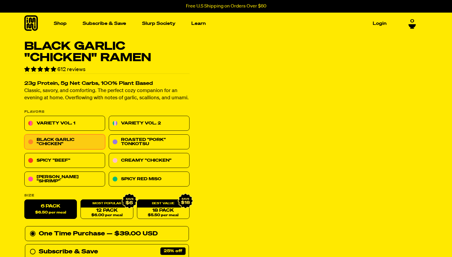 The height and width of the screenshot is (257, 452). I want to click on a: Spicy "Beef", so click(65, 161).